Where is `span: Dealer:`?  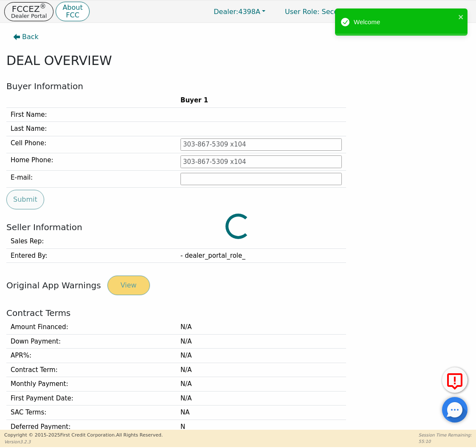
span: Dealer: is located at coordinates (226, 11).